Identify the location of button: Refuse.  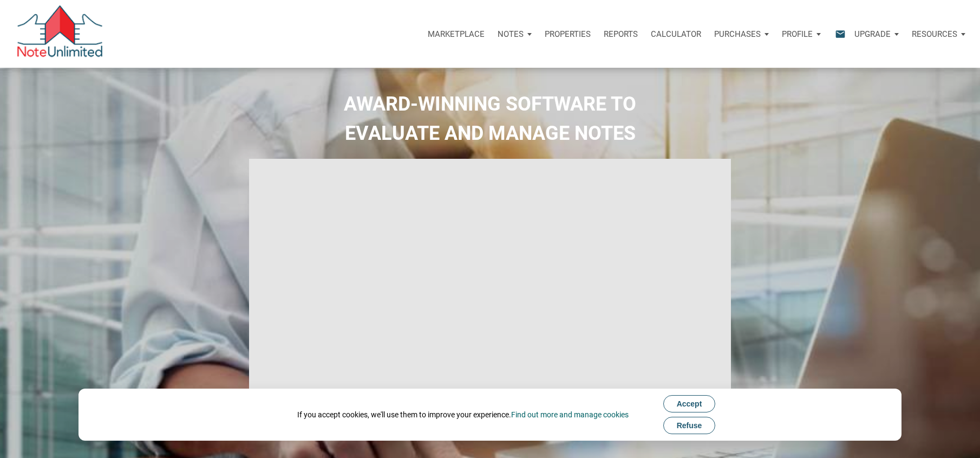
(689, 426).